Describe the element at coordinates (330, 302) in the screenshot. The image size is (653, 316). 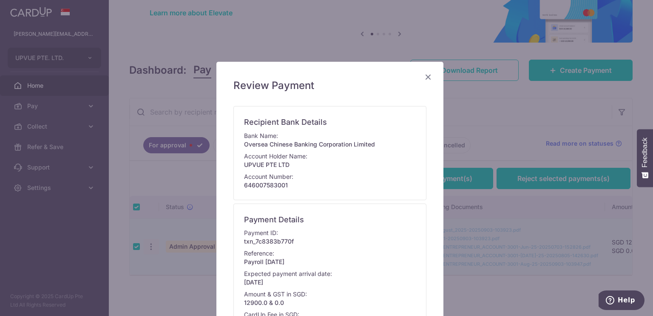
I see `p: 12900.0 & 0.0` at that location.